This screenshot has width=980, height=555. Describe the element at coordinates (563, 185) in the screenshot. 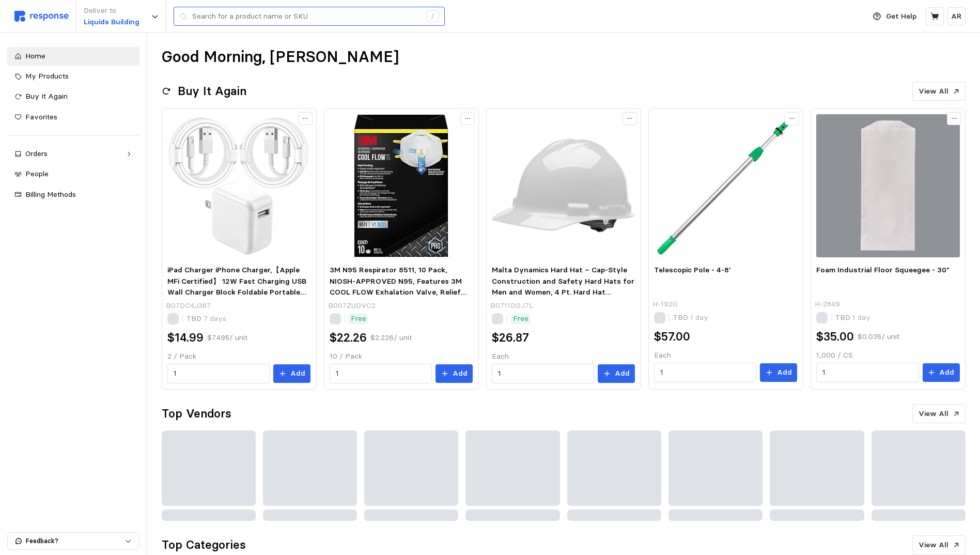

I see `img: 51jrkJPaFUL._AC_SY450_.jpg` at that location.